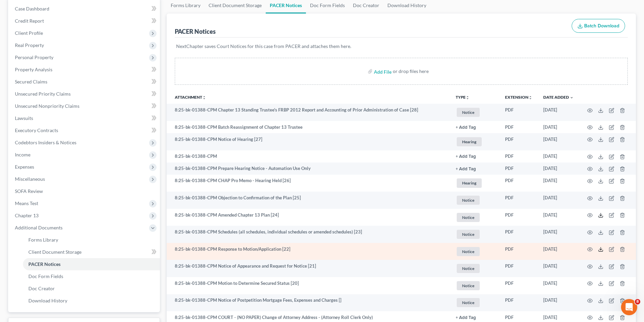 This screenshot has width=644, height=322. I want to click on td: 8:25-bk-01388-CPM Notice of Hearing [27], so click(308, 141).